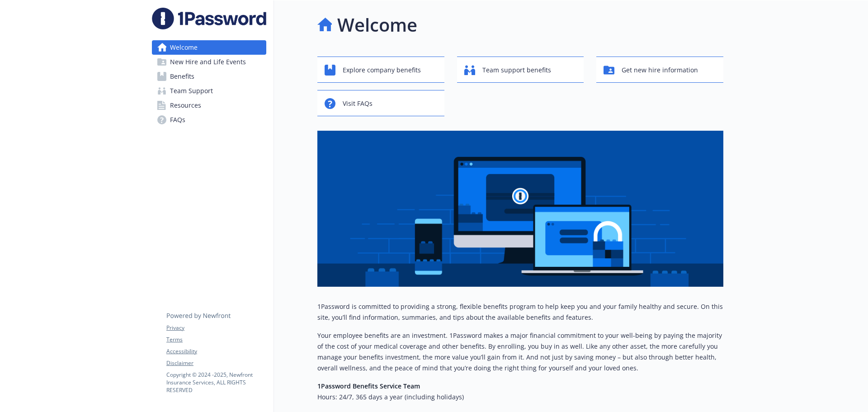  I want to click on a: Resources, so click(209, 105).